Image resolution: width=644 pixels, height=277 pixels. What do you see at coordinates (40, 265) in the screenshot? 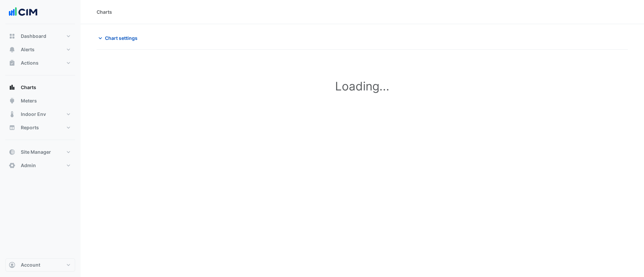
I see `button: Account` at bounding box center [40, 265].